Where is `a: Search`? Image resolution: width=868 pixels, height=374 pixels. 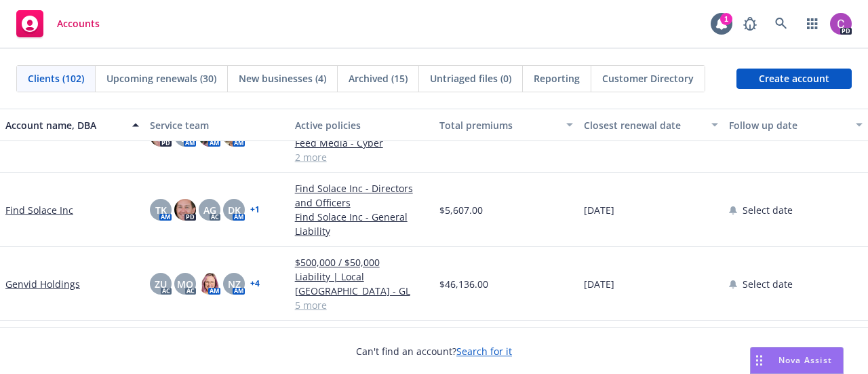
a: Search is located at coordinates (782, 23).